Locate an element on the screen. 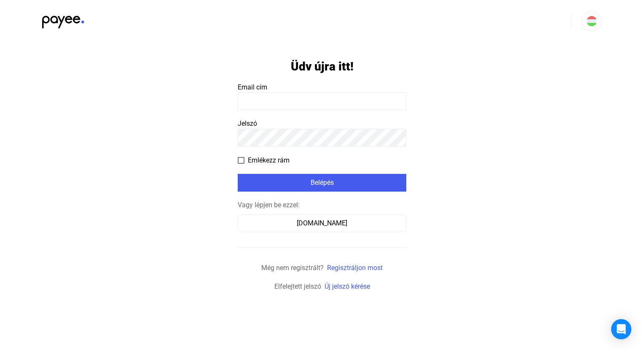 The image size is (644, 352). a: Új jelszó kérése is located at coordinates (347, 286).